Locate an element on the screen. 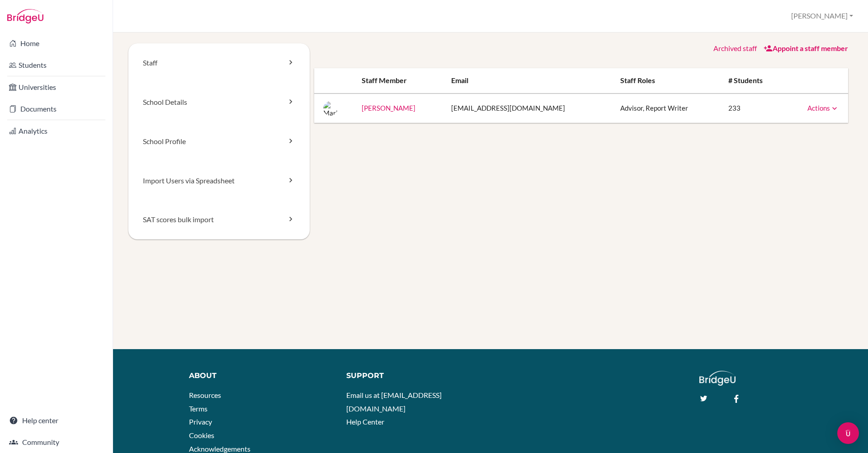  img: Maria Alvarez is located at coordinates (330, 108).